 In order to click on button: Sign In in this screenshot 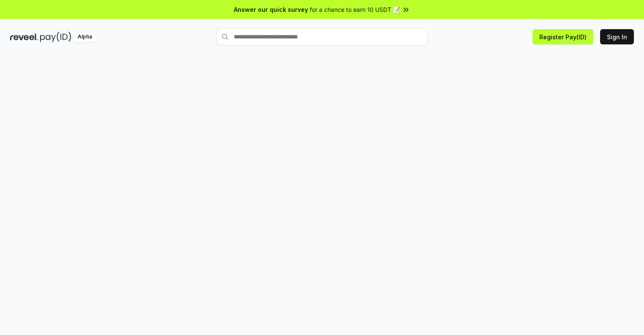, I will do `click(617, 37)`.